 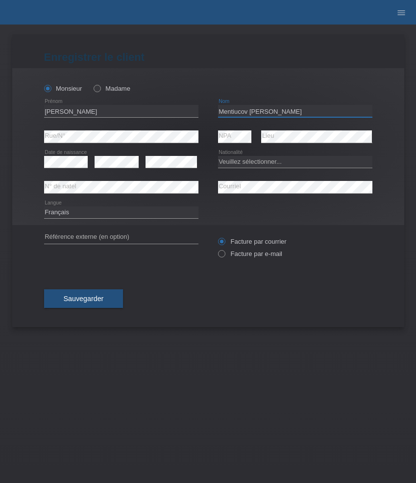 What do you see at coordinates (253, 241) in the screenshot?
I see `label: Facture par courrier` at bounding box center [253, 241].